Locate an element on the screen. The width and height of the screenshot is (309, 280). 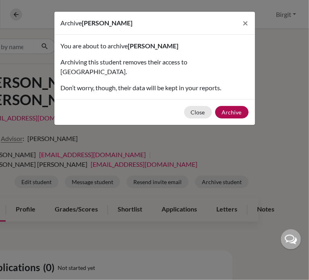
span: Help is located at coordinates (26, 9).